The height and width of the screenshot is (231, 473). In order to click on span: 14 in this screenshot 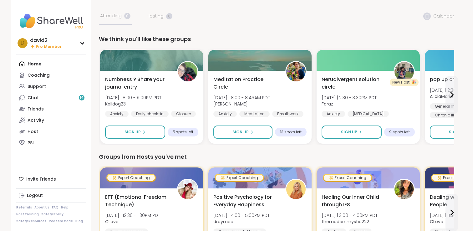, I will do `click(82, 98)`.